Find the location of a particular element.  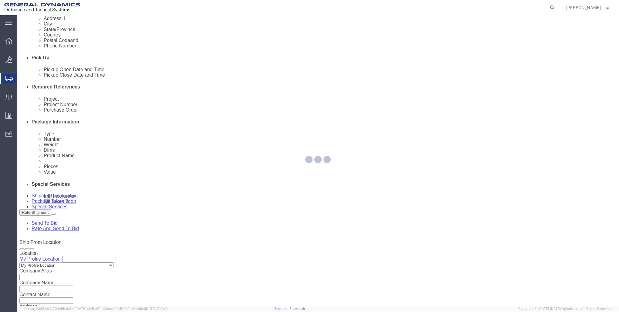

img: logo is located at coordinates (42, 8).